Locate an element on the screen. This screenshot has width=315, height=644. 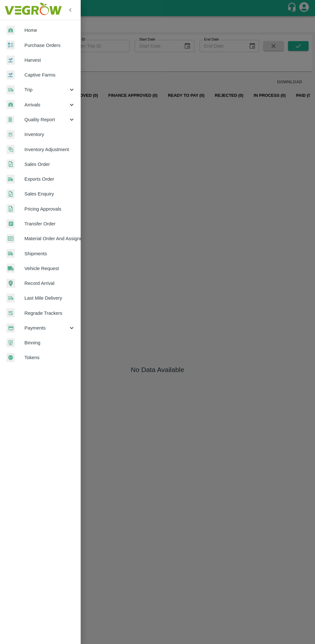
img: reciept is located at coordinates (11, 45).